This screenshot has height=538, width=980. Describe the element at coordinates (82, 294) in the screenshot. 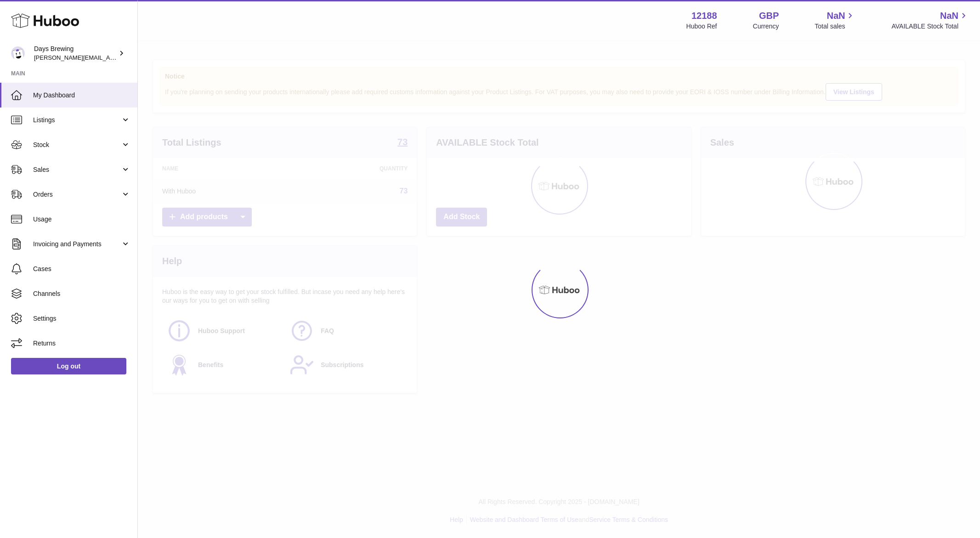

I see `span: Channels` at that location.